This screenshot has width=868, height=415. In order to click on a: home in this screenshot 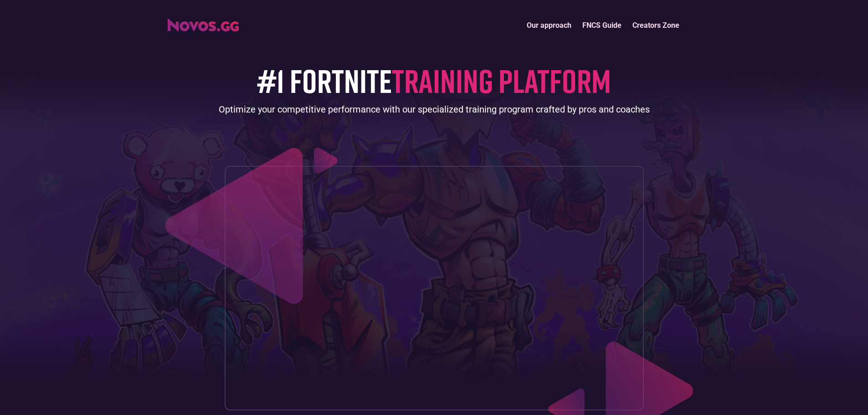, I will do `click(203, 23)`.